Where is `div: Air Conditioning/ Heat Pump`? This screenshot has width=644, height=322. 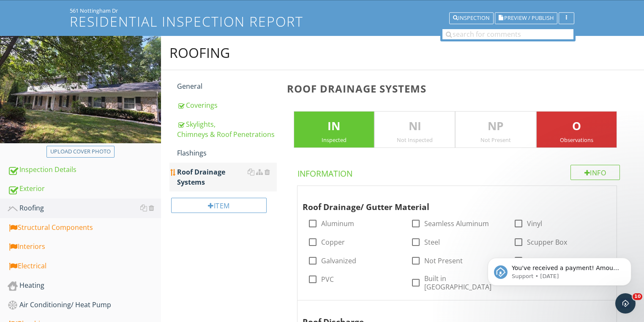 div: Air Conditioning/ Heat Pump is located at coordinates (84, 305).